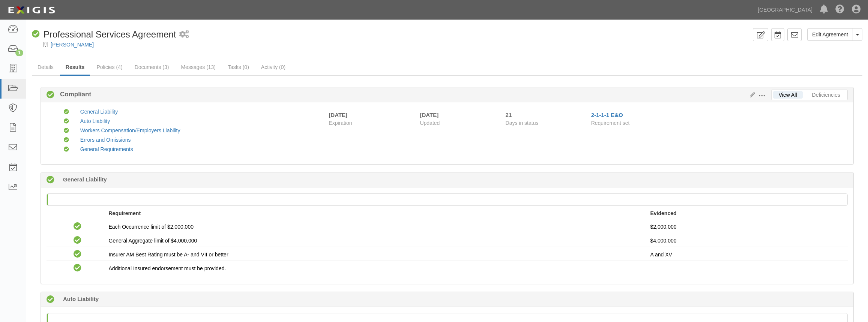  Describe the element at coordinates (19, 53) in the screenshot. I see `div: 1` at that location.